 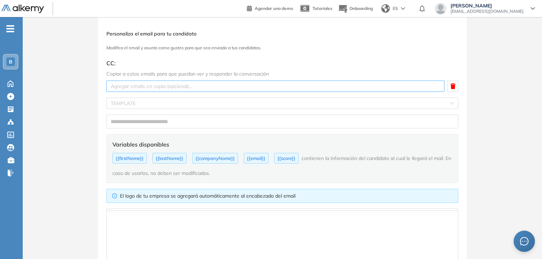 What do you see at coordinates (11, 62) in the screenshot?
I see `span: B` at bounding box center [11, 62].